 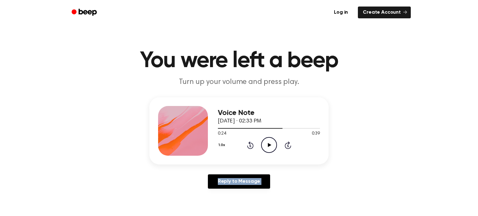 I want to click on a: Log in, so click(x=341, y=12).